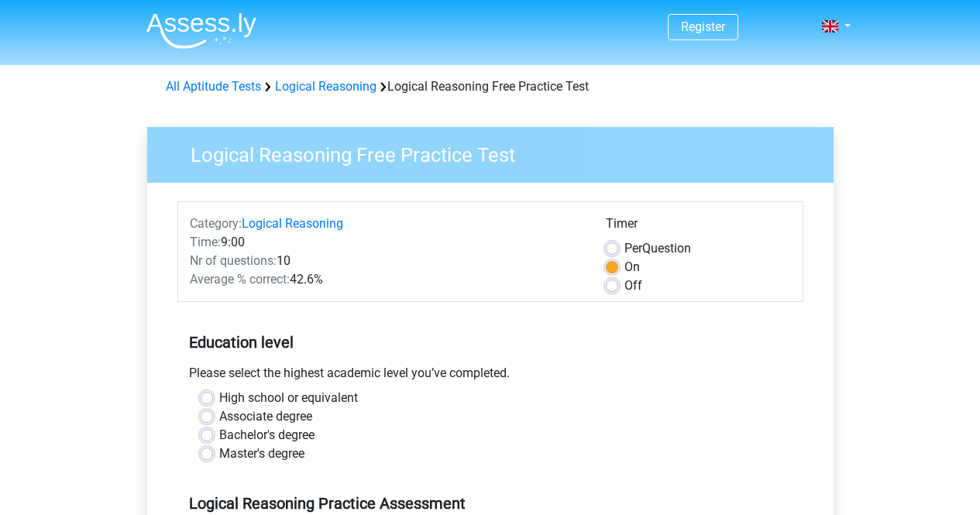 This screenshot has width=980, height=515. What do you see at coordinates (490, 86) in the screenshot?
I see `div: Logical Reasoning Free Practice Test` at bounding box center [490, 86].